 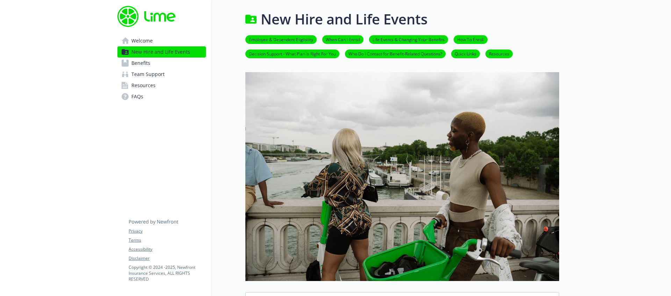 I want to click on a: Employee & Dependent Eligibility, so click(x=281, y=39).